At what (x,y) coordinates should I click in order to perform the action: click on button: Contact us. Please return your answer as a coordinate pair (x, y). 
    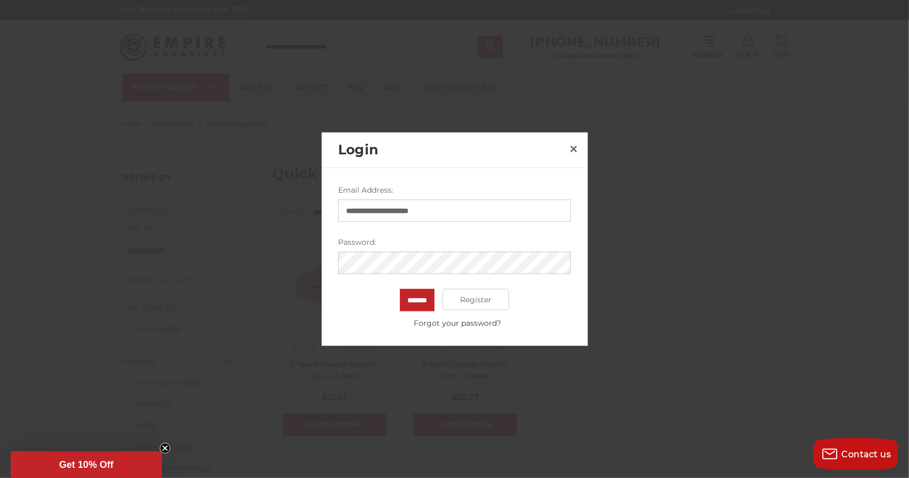
    Looking at the image, I should click on (855, 454).